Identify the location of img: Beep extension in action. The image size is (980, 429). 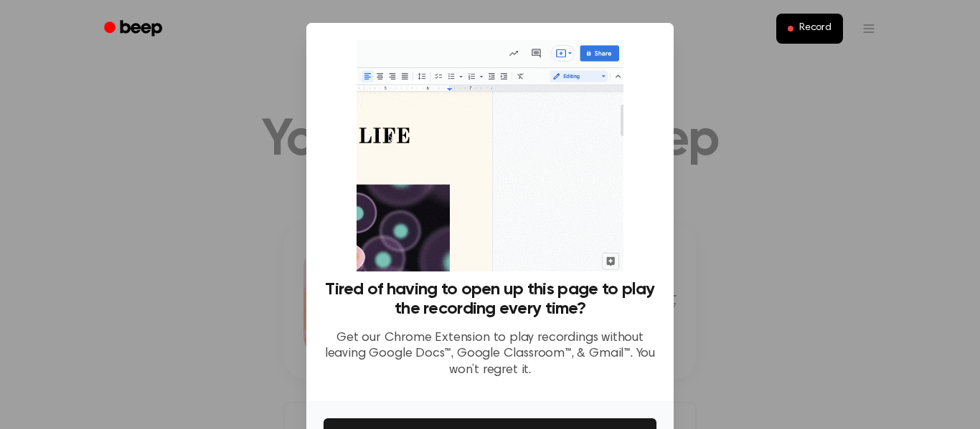
(489, 155).